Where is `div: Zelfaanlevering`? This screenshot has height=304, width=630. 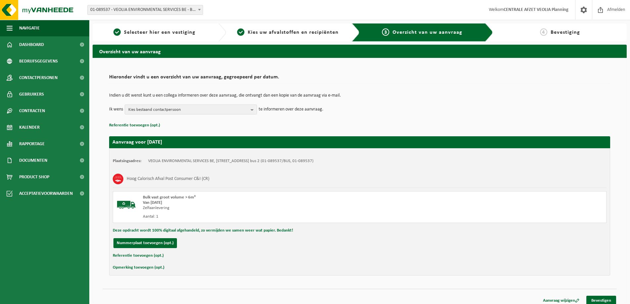
div: Zelfaanlevering is located at coordinates (265, 208).